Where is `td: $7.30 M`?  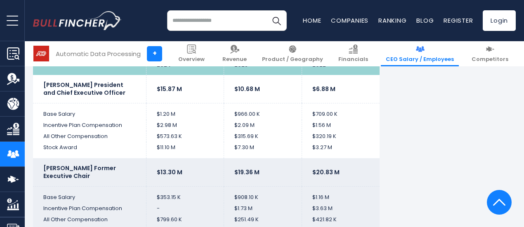 td: $7.30 M is located at coordinates (263, 151).